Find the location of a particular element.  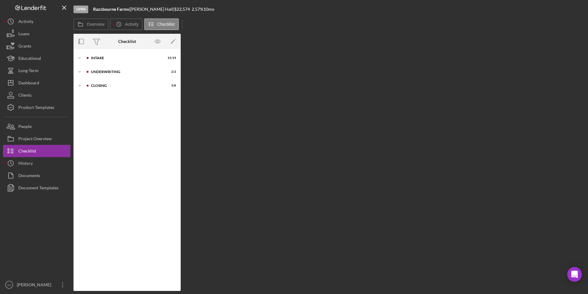

button: Product Templates is located at coordinates (37, 107).